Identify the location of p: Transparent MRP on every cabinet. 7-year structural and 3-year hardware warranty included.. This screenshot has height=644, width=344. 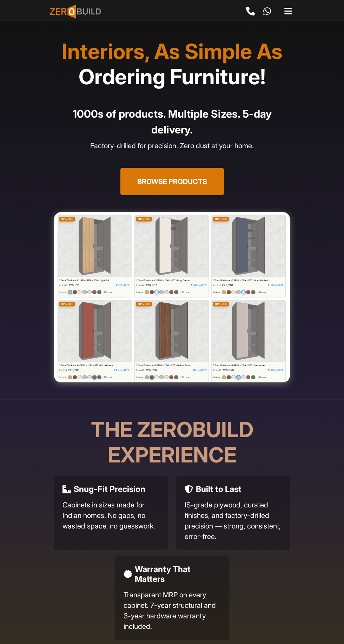
(172, 610).